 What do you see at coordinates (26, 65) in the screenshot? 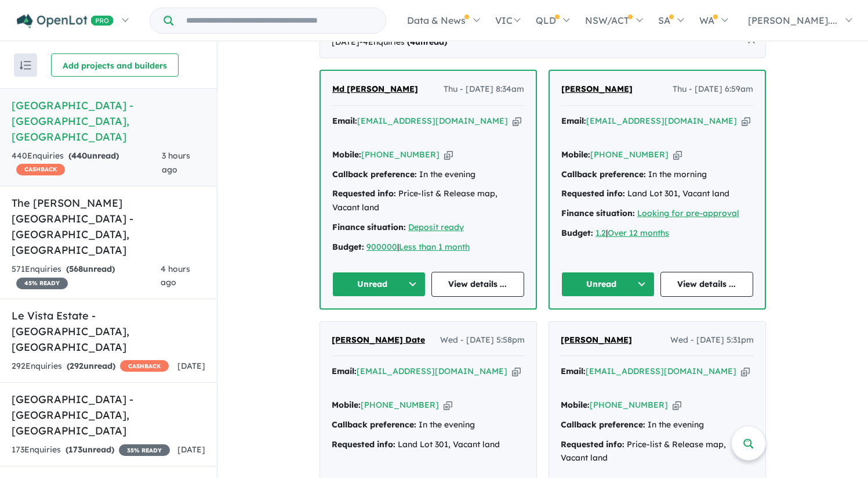
I see `img: sort.svg` at bounding box center [26, 65].